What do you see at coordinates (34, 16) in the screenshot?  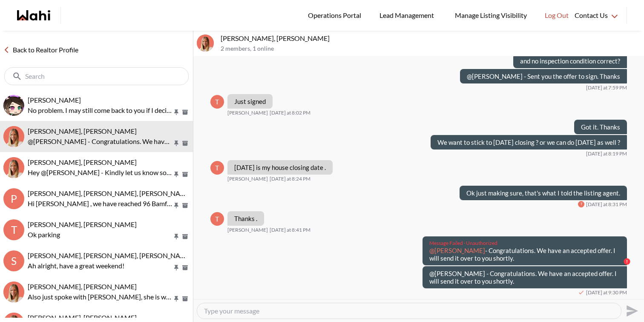 I see `a: Wahi homepage` at bounding box center [34, 16].